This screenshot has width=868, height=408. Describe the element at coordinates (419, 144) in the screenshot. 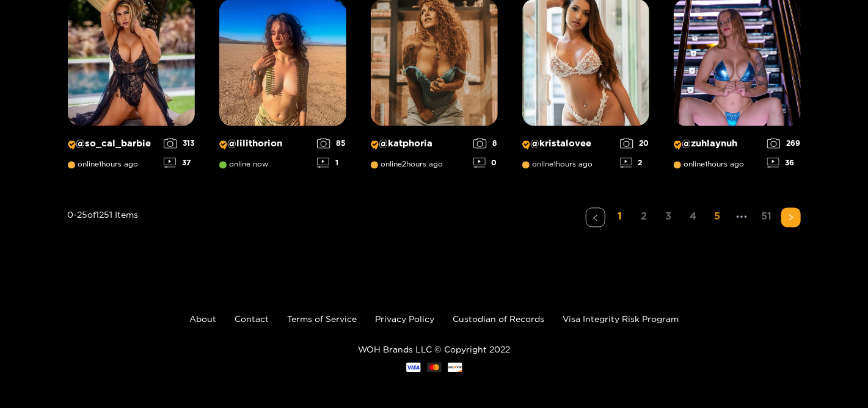

I see `p: @ katphoria` at that location.